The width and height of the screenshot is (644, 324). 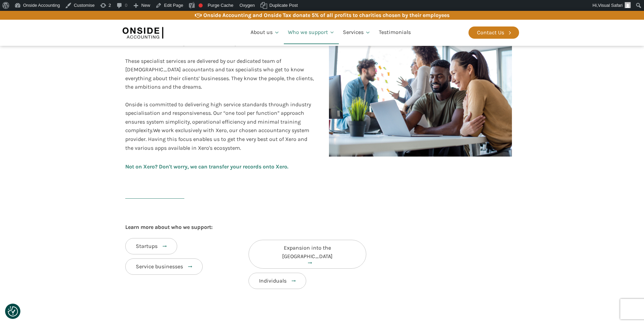 What do you see at coordinates (490, 33) in the screenshot?
I see `div: Contact Us` at bounding box center [490, 33].